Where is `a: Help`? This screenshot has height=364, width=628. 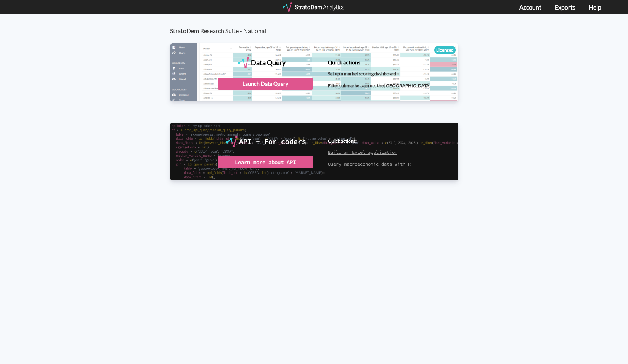 a: Help is located at coordinates (595, 7).